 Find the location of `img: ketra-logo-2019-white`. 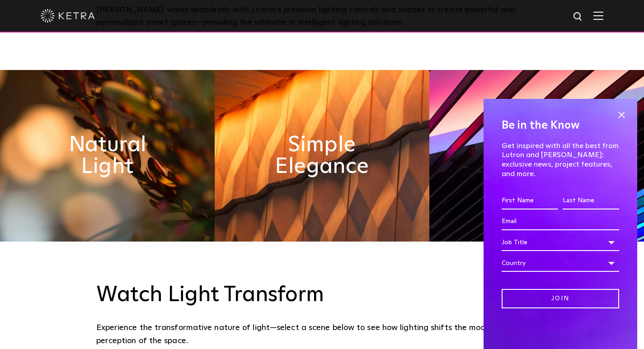

img: ketra-logo-2019-white is located at coordinates (68, 16).